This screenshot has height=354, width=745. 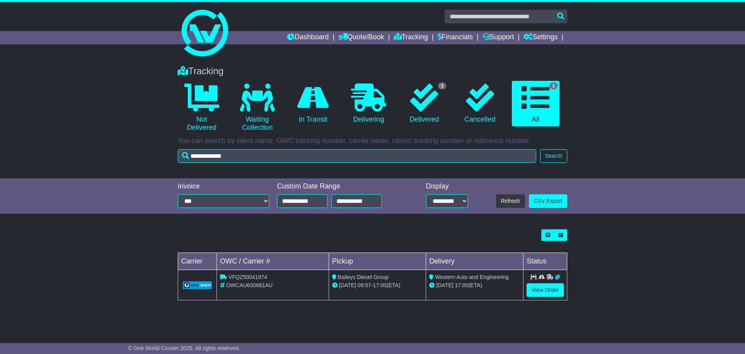 I want to click on td: OWC / Carrier #, so click(x=273, y=261).